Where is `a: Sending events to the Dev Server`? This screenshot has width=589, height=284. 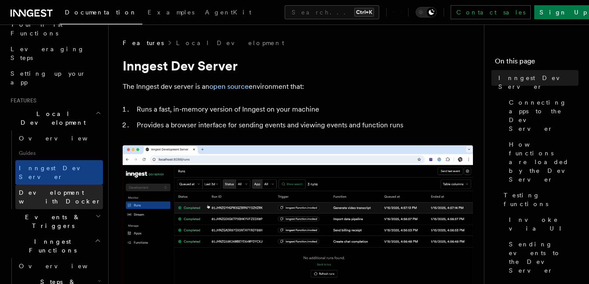 a: Sending events to the Dev Server is located at coordinates (542, 258).